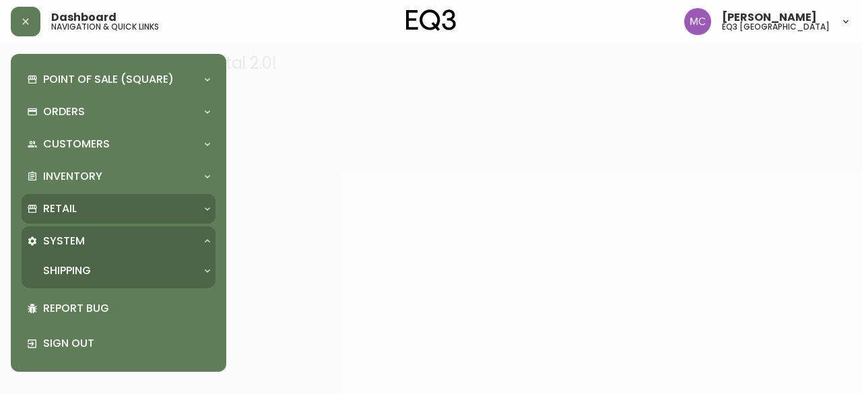 The height and width of the screenshot is (394, 862). I want to click on p: Report Bug, so click(127, 309).